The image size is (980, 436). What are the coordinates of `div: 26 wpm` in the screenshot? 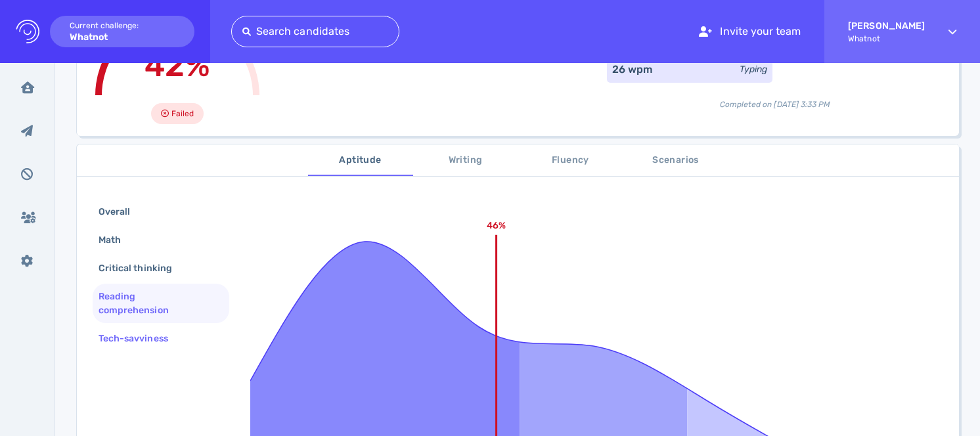 It's located at (632, 70).